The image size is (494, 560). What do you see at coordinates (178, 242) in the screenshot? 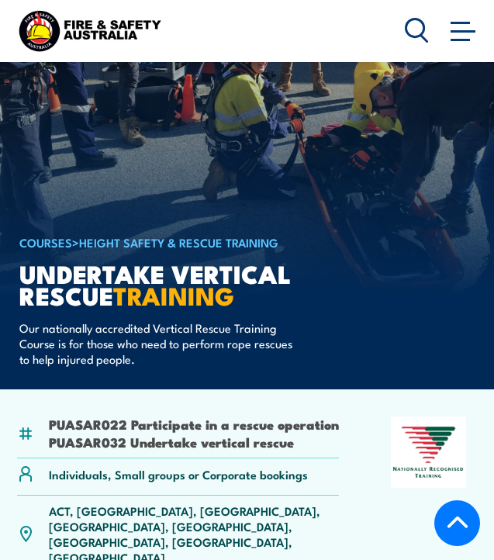
I see `a: Height Safety & Rescue Training` at bounding box center [178, 242].